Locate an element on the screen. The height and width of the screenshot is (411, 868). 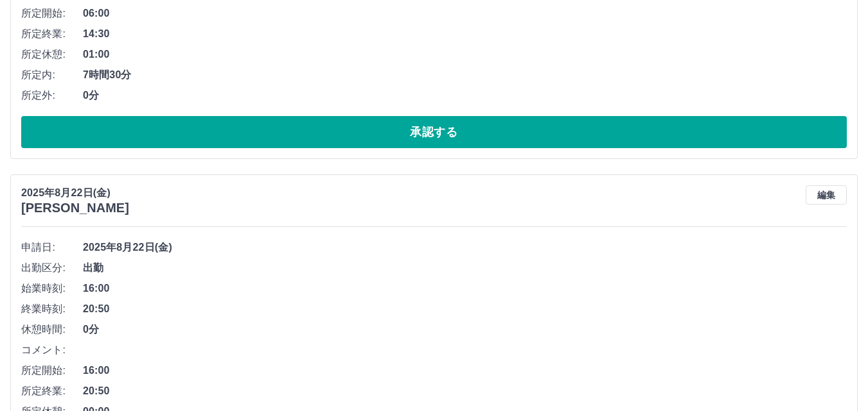
span: 所定休憩: is located at coordinates (52, 55).